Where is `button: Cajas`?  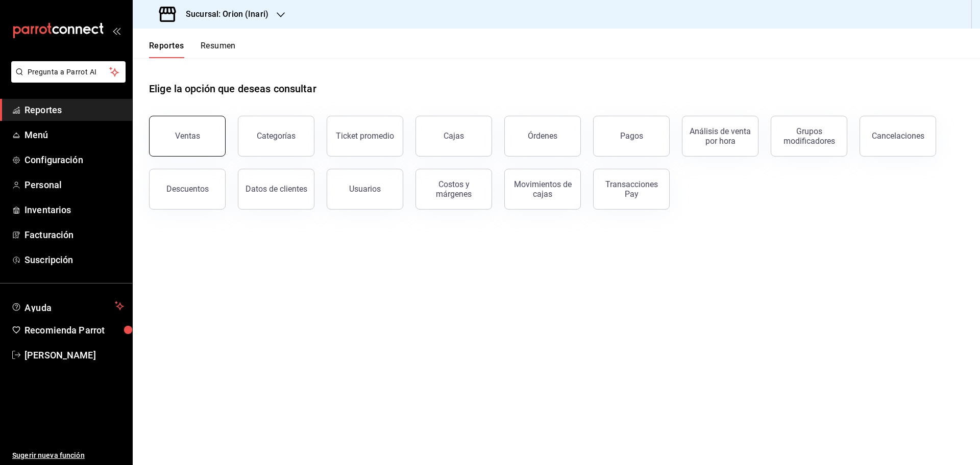
button: Cajas is located at coordinates (454, 136).